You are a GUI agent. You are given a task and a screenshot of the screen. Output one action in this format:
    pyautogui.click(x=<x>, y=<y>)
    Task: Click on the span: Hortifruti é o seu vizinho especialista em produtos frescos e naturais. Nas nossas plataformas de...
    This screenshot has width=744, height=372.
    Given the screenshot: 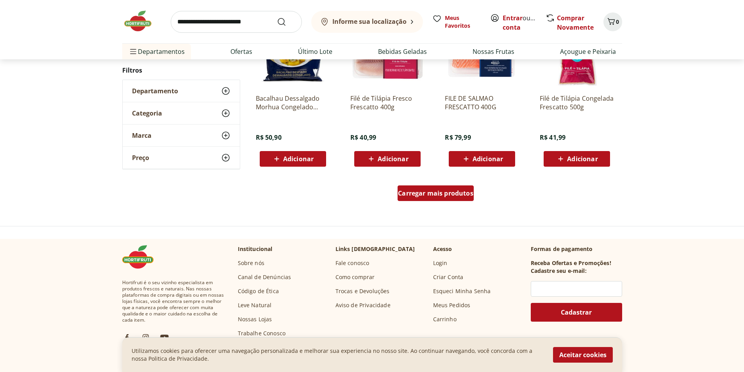 What is the action you would take?
    pyautogui.click(x=174, y=301)
    